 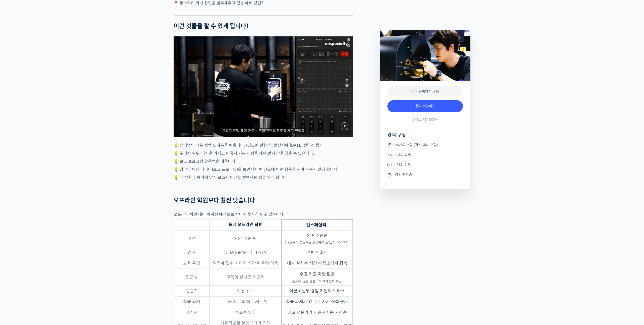 I want to click on td: 가격, so click(x=192, y=238).